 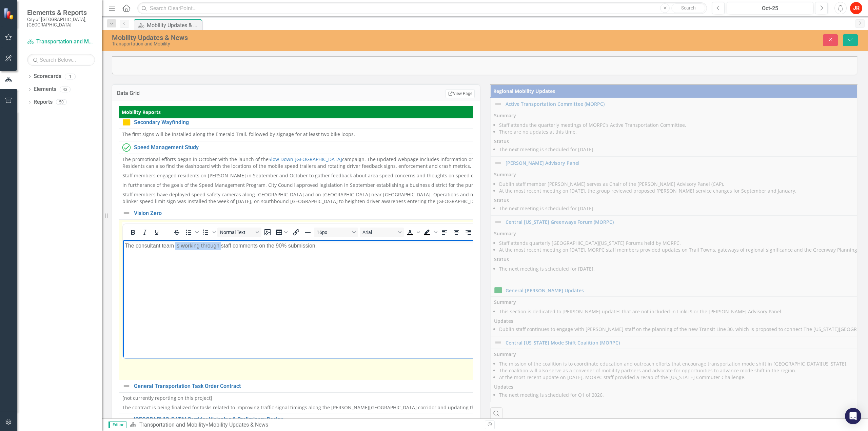 I want to click on a: View Page, so click(x=460, y=94).